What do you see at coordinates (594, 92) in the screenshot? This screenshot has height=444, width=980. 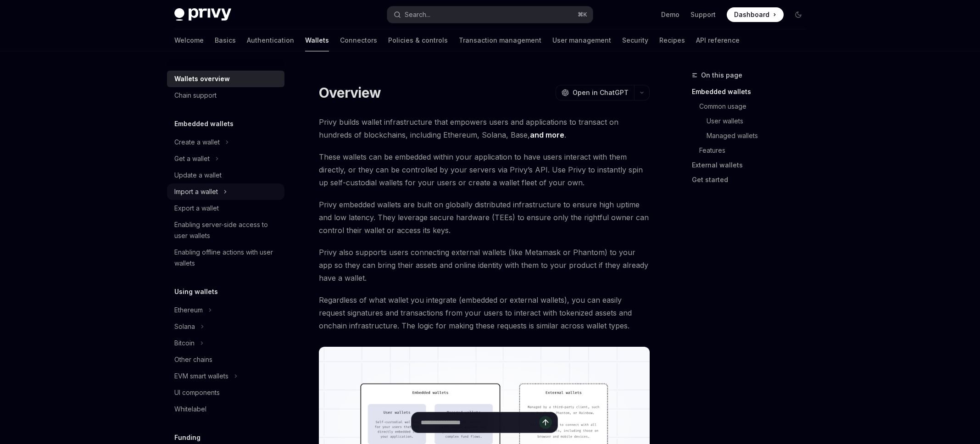 I see `button: Open in ChatGPT` at bounding box center [594, 92].